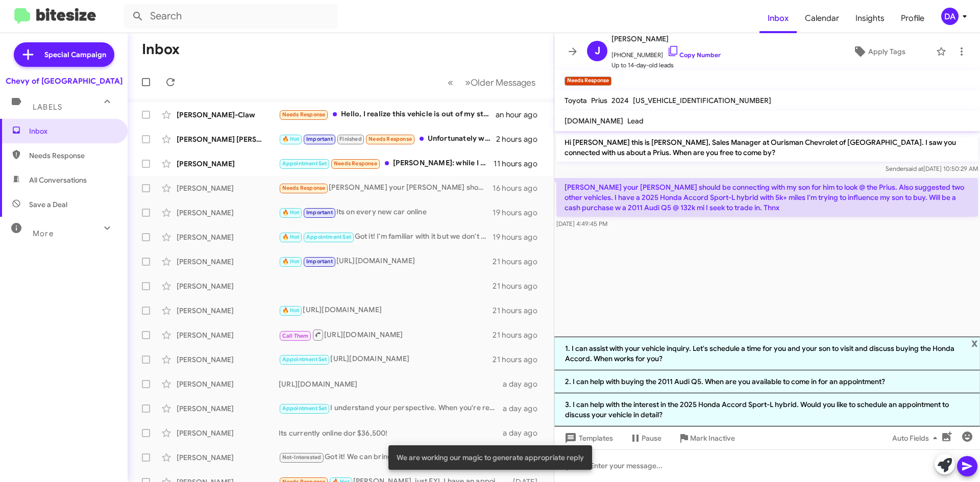  What do you see at coordinates (767, 410) in the screenshot?
I see `li: 3. I can help with the interest in the 2025 Honda Accord Sport-L hybrid. Would you like to schedu...` at bounding box center [767, 410].